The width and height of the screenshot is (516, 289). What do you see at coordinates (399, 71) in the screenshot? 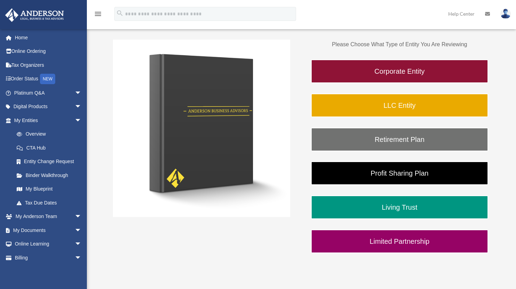
I see `a: Corporate Entity` at bounding box center [399, 71].